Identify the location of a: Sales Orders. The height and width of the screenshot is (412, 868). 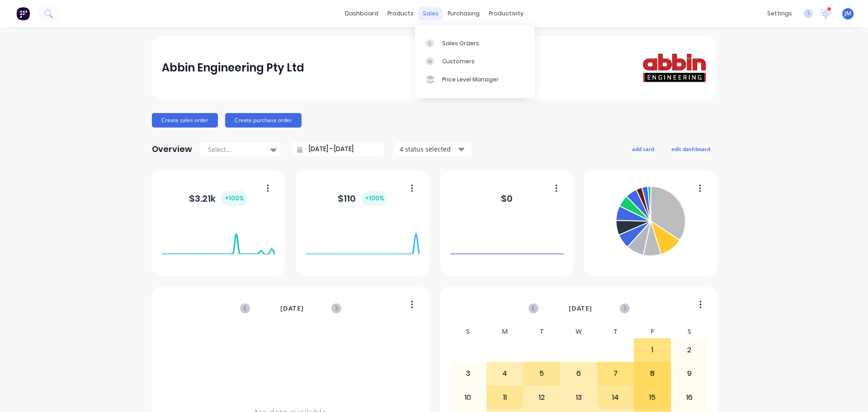
(475, 43).